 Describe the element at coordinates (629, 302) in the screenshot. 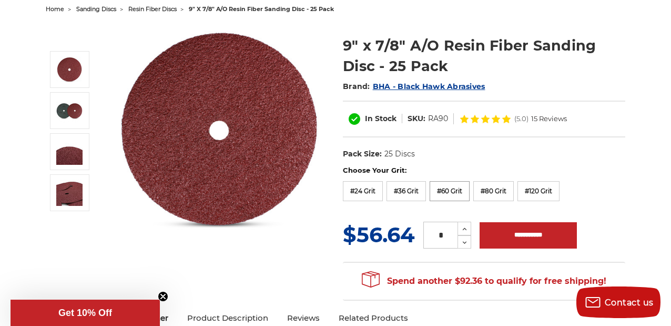

I see `span: Contact us` at that location.